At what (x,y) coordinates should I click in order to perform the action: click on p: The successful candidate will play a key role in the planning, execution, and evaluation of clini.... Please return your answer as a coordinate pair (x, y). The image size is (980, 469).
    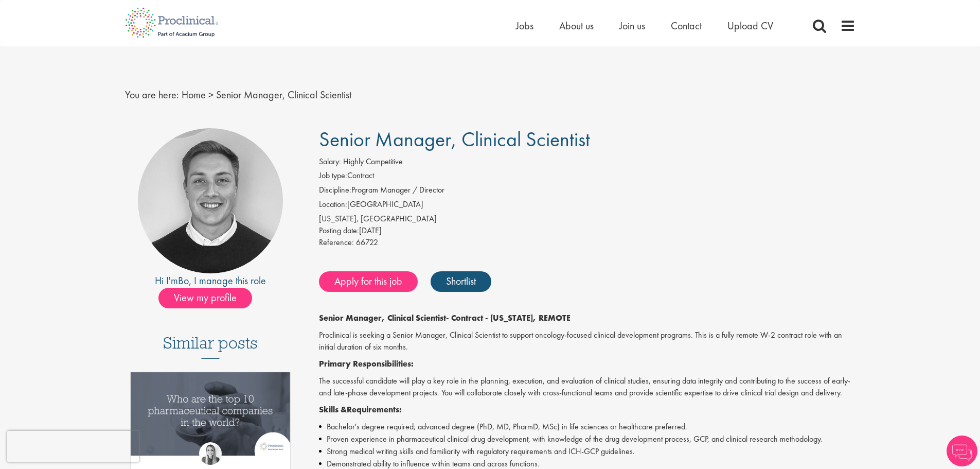
    Looking at the image, I should click on (587, 387).